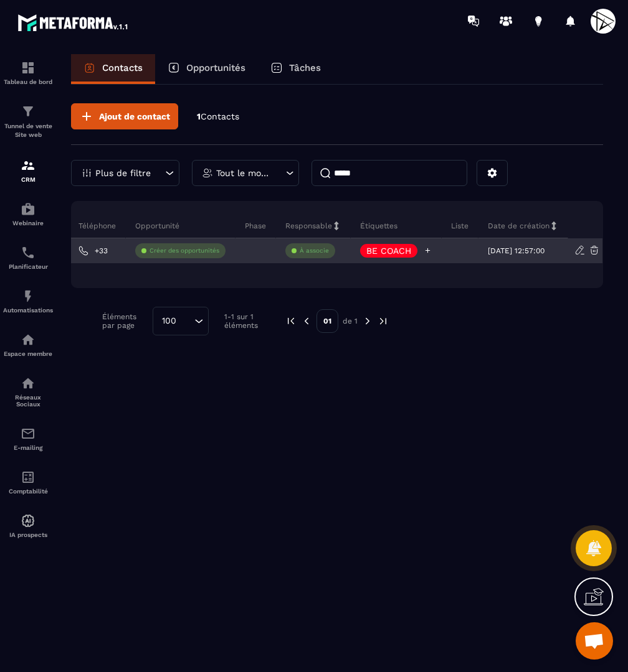  Describe the element at coordinates (518, 226) in the screenshot. I see `p: Date de création` at that location.